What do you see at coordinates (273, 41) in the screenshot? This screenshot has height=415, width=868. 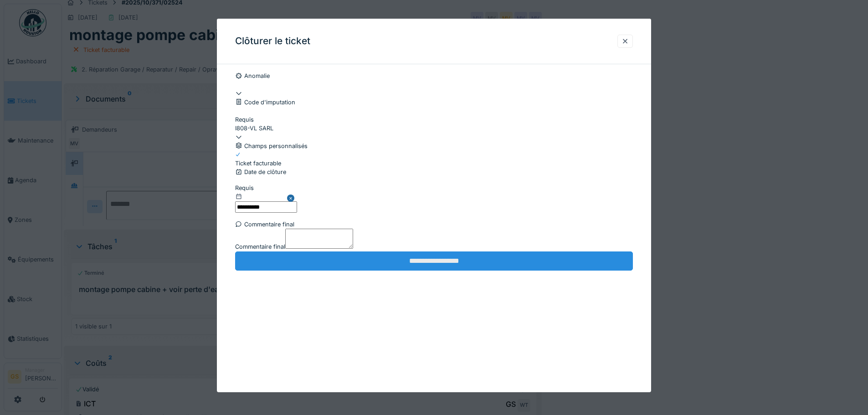 I see `h3: Clôturer le ticket` at bounding box center [273, 41].